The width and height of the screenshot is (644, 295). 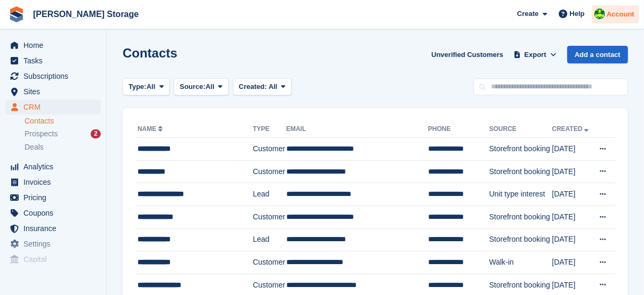 What do you see at coordinates (458, 130) in the screenshot?
I see `th: Phone` at bounding box center [458, 130].